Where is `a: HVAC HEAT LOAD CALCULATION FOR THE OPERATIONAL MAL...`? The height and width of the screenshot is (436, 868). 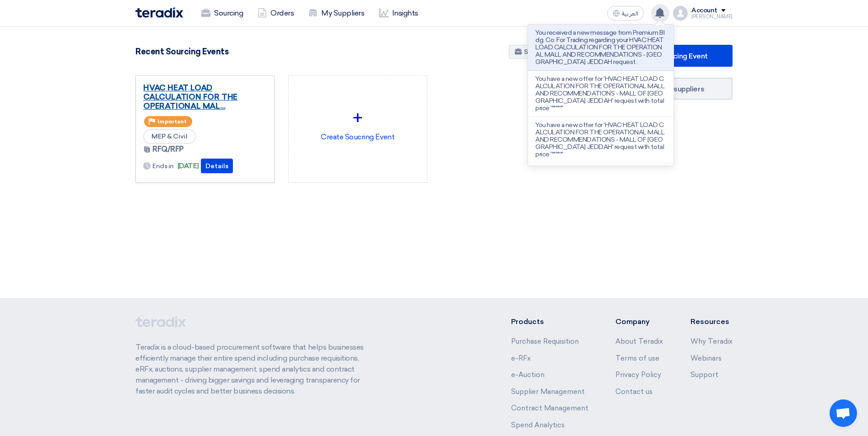 a: HVAC HEAT LOAD CALCULATION FOR THE OPERATIONAL MAL... is located at coordinates (205, 97).